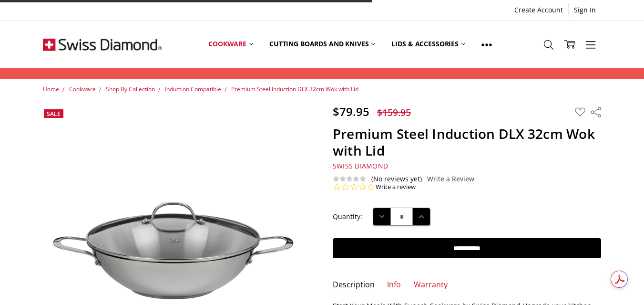 This screenshot has width=644, height=305. I want to click on span: Sale, so click(53, 114).